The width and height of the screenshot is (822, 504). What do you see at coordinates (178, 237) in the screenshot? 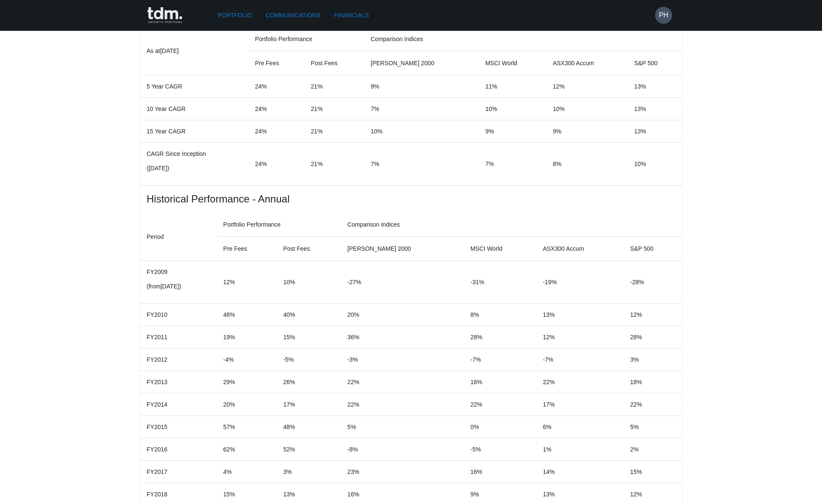
I see `th: Period` at bounding box center [178, 237].